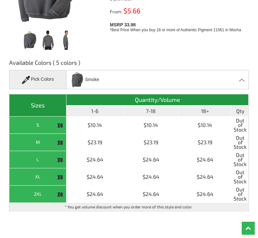  I want to click on th: 1-6, so click(95, 111).